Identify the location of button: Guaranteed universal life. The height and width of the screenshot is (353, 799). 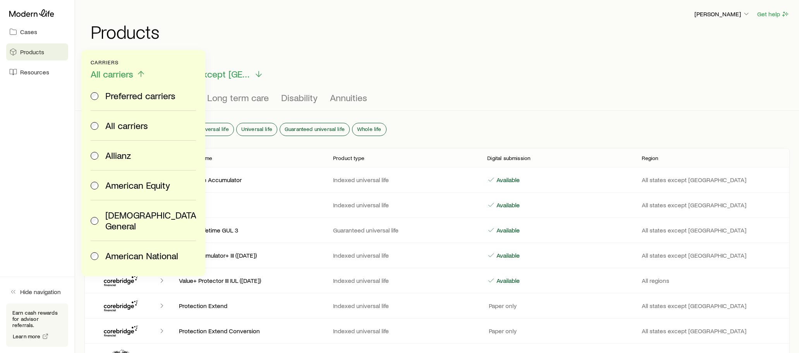
(315, 129).